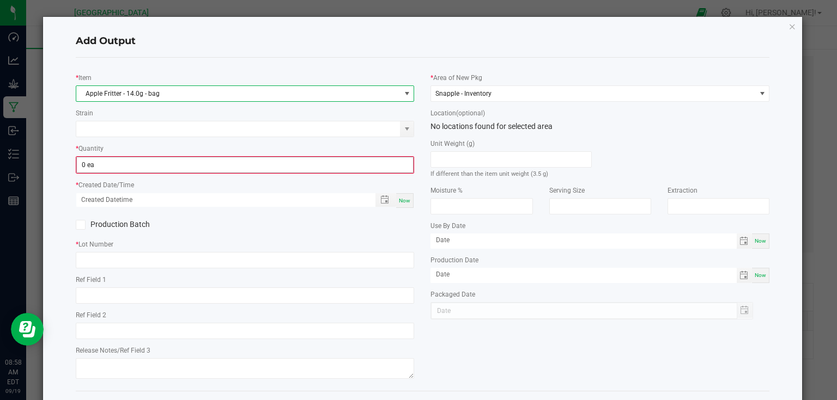  Describe the element at coordinates (91, 280) in the screenshot. I see `label: Ref Field 1` at that location.